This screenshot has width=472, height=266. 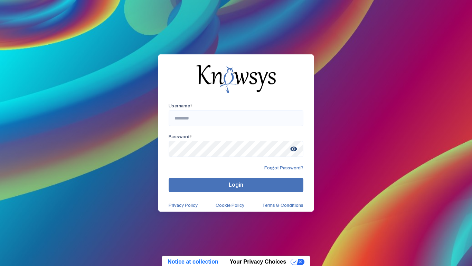 I want to click on button: Login, so click(x=236, y=185).